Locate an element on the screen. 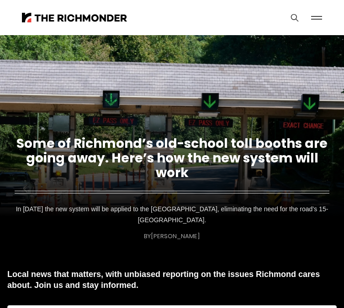 The height and width of the screenshot is (308, 344). button: Search this site is located at coordinates (294, 18).